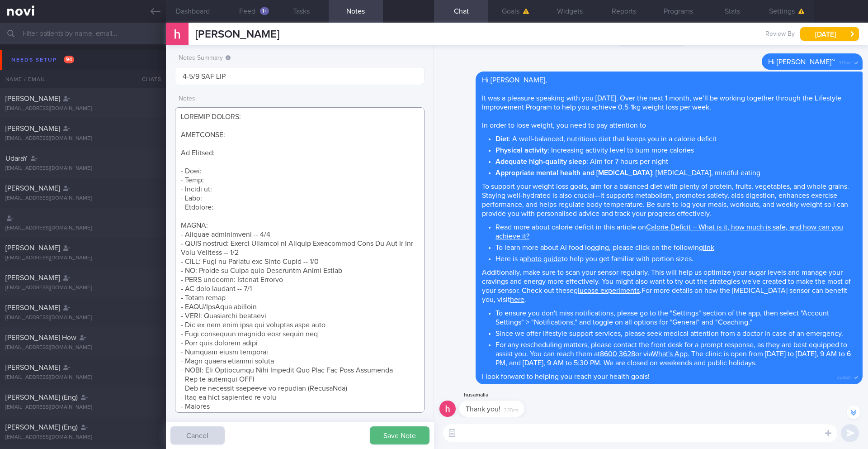  What do you see at coordinates (542, 259) in the screenshot?
I see `a: photo guide` at bounding box center [542, 259].